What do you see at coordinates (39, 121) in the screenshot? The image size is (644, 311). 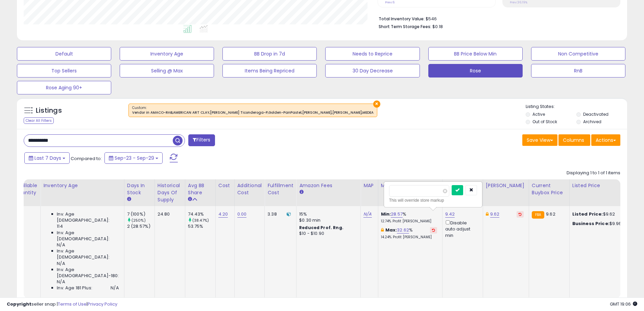 I see `div: Clear All Filters` at bounding box center [39, 121].